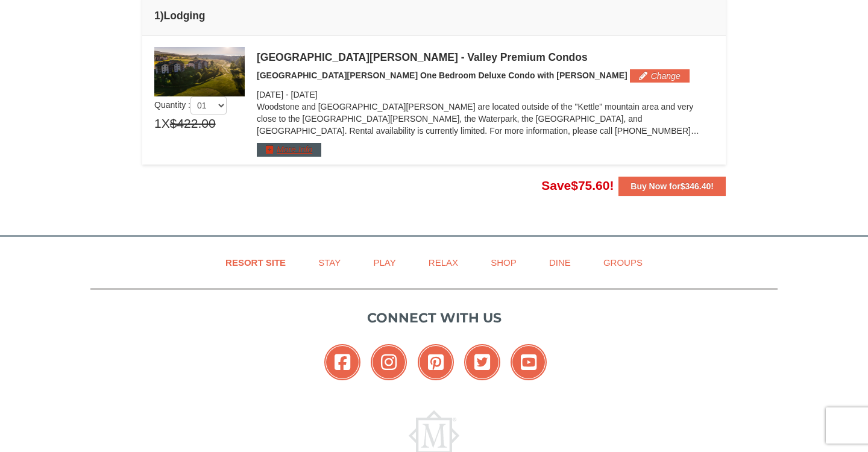 This screenshot has width=868, height=452. I want to click on span: 1, so click(158, 124).